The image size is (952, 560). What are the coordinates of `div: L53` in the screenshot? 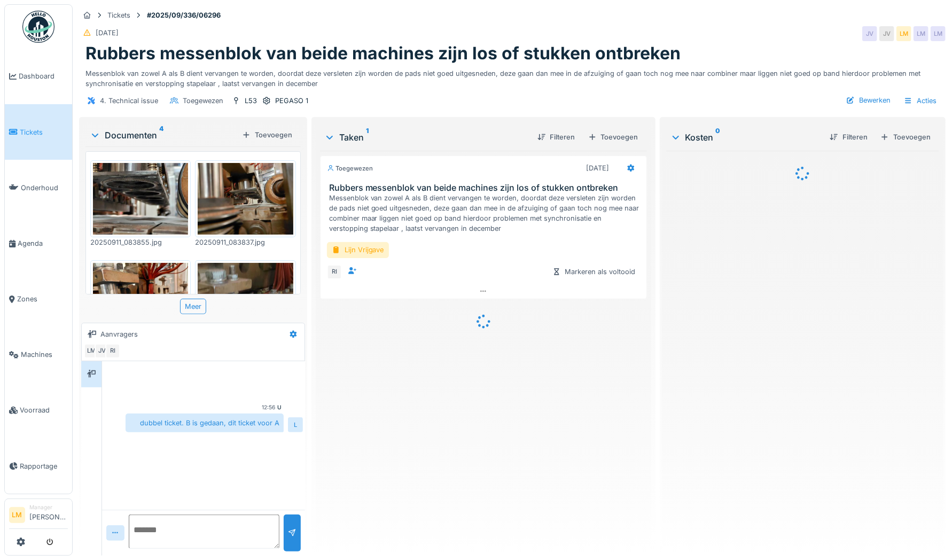 It's located at (251, 101).